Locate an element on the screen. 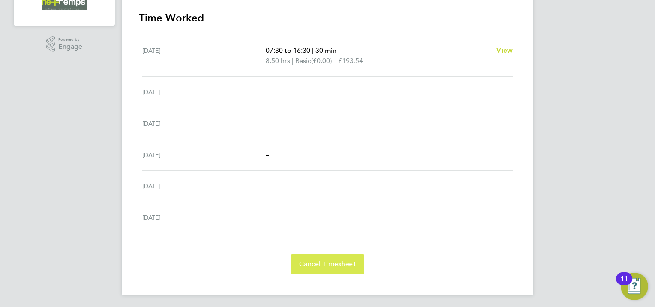  button: Open Resource Center, 11 new notifications is located at coordinates (634, 286).